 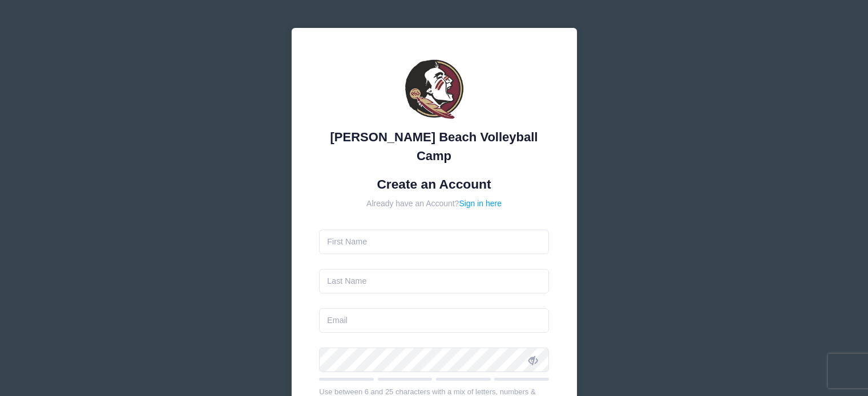 I want to click on input: Last Name, so click(x=434, y=281).